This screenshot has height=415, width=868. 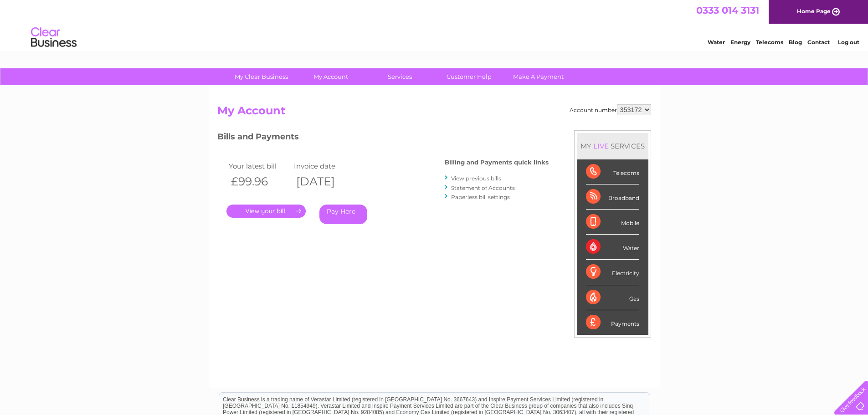 What do you see at coordinates (469, 77) in the screenshot?
I see `a: Customer Help` at bounding box center [469, 77].